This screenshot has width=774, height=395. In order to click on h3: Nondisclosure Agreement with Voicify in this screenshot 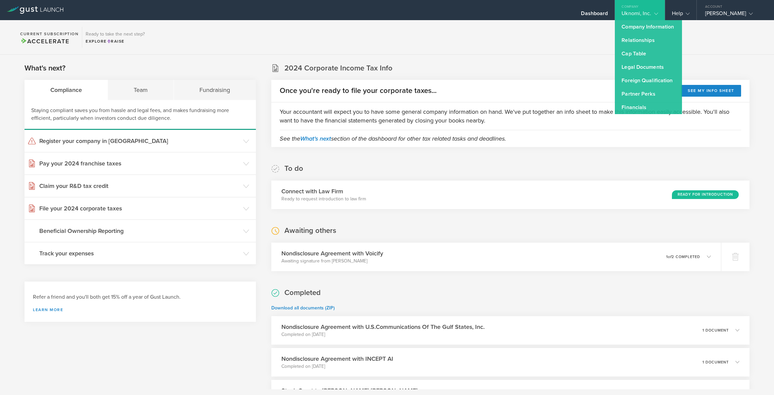, I will do `click(332, 254)`.